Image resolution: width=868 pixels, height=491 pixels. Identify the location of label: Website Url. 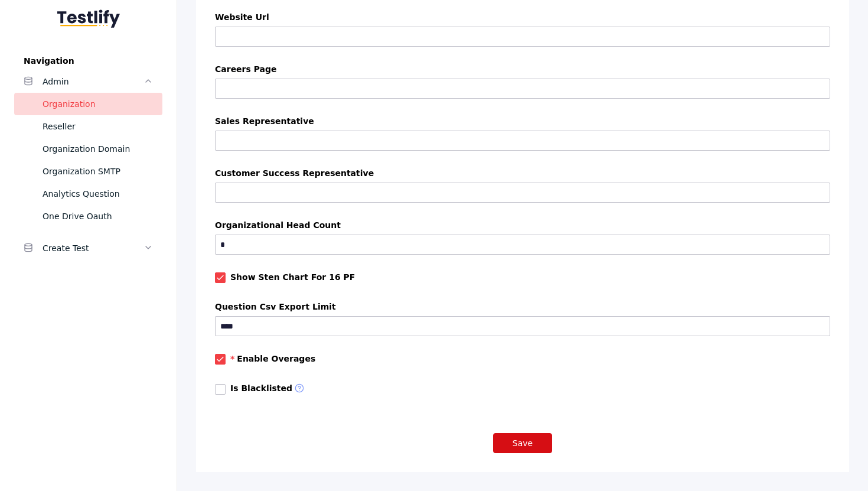
(523, 17).